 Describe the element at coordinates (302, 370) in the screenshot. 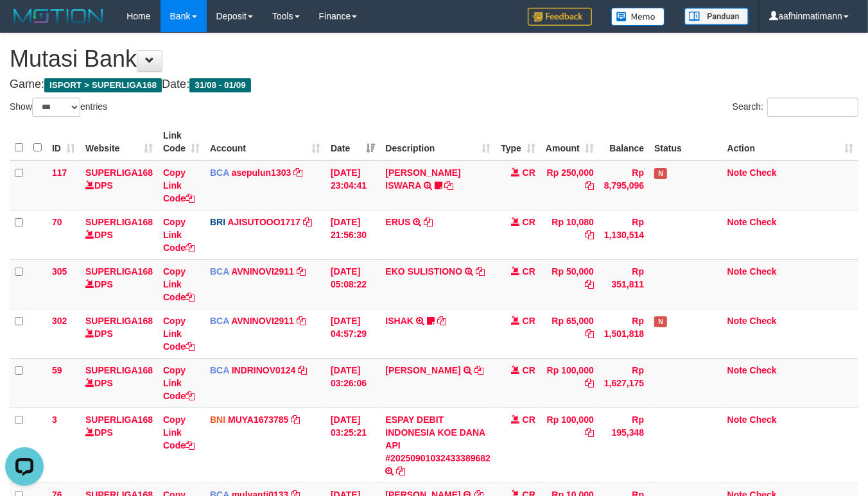

I see `a: Copy INDRINOV0124 to clipboard` at that location.